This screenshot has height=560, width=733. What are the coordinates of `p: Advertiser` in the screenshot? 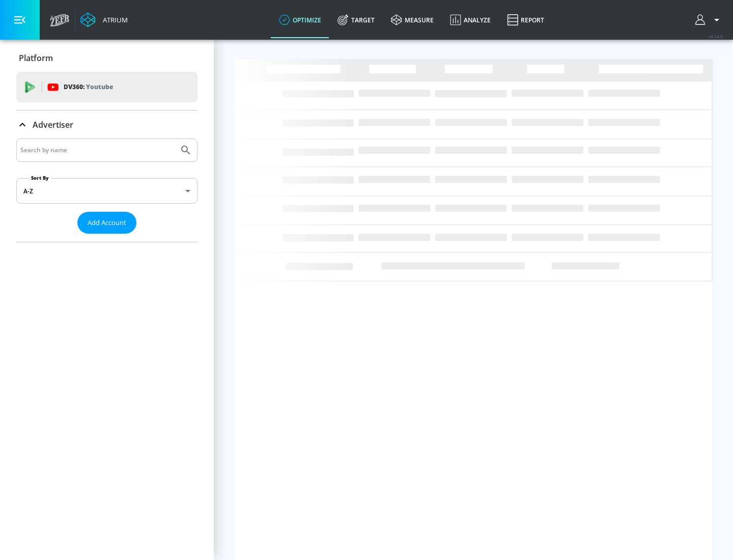 It's located at (53, 125).